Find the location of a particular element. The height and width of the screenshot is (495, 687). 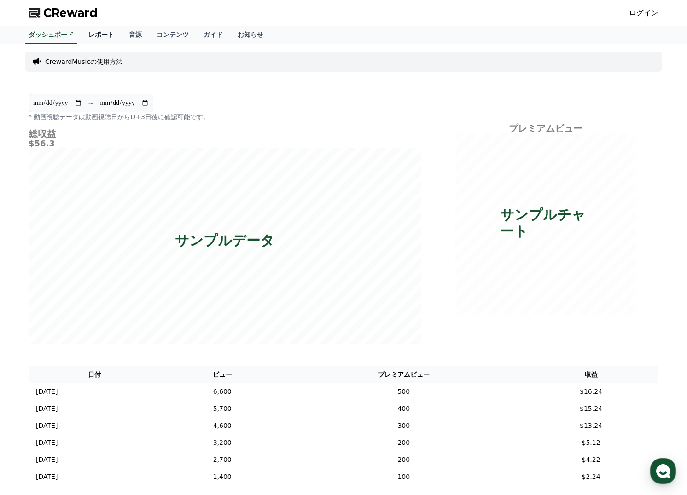

a: CrewardMusicの使用方法 is located at coordinates (84, 62).